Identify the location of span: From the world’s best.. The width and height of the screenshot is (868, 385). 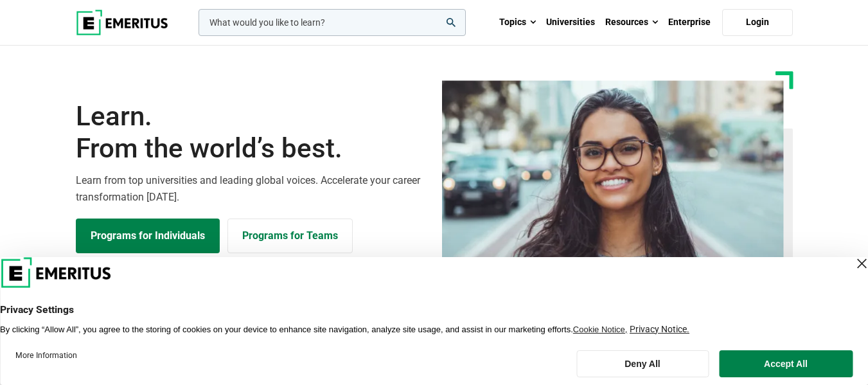
(251, 149).